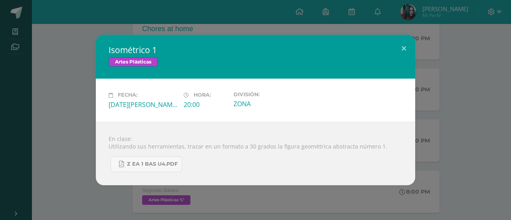 Image resolution: width=511 pixels, height=220 pixels. Describe the element at coordinates (403, 48) in the screenshot. I see `button: Close (Esc)` at that location.